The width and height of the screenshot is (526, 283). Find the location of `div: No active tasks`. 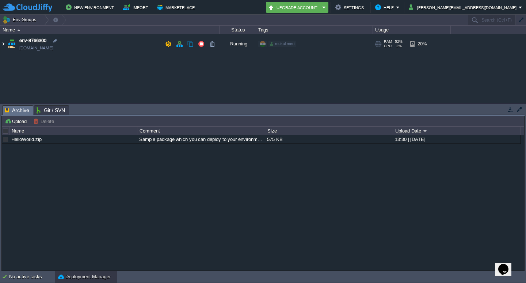

div: No active tasks is located at coordinates (32, 276).